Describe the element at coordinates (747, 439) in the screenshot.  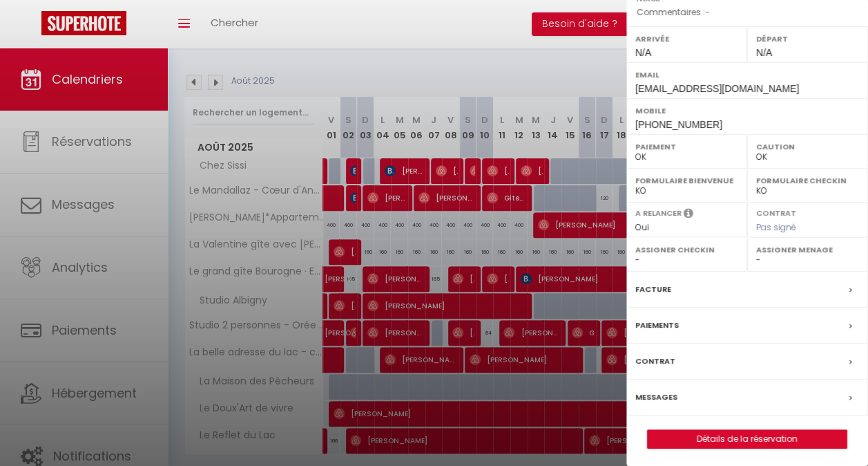
I see `a: Détails de la réservation` at that location.